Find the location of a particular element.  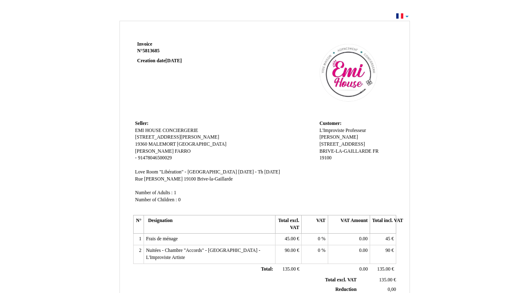

span: BRIVE-LA-GAILLARDE is located at coordinates (345, 151).